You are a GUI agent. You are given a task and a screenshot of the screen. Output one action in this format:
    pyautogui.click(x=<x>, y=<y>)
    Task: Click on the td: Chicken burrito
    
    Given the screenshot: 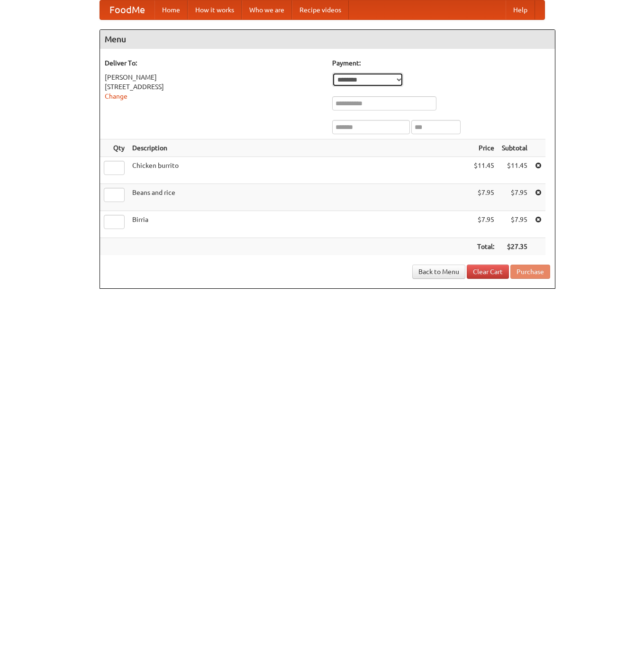 What is the action you would take?
    pyautogui.click(x=299, y=170)
    